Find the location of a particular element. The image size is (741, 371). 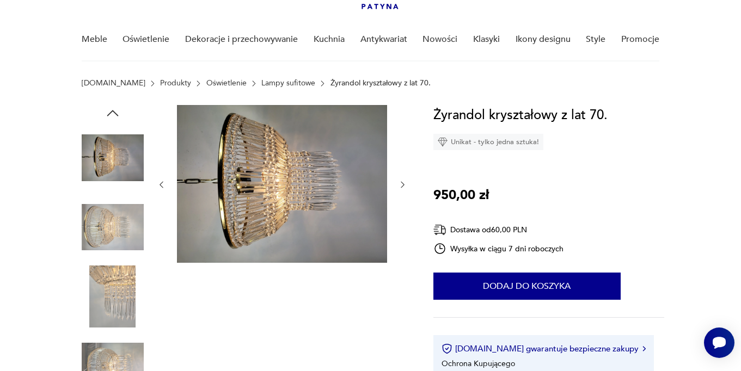

div: Dostawa od 60,00 PLN is located at coordinates (499, 230).